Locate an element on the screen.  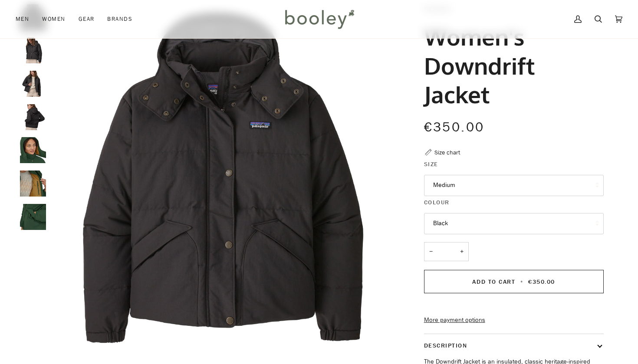
span: Size is located at coordinates (431, 164).